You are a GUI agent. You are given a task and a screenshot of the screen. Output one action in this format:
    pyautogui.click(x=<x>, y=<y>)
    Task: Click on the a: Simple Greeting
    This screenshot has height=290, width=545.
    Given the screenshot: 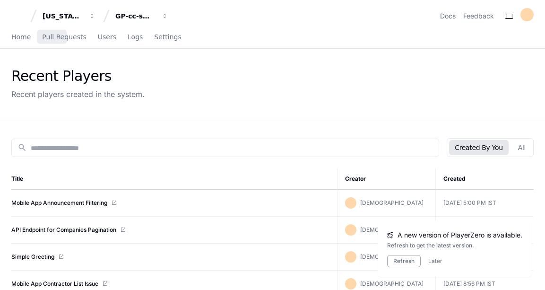 What is the action you would take?
    pyautogui.click(x=33, y=257)
    